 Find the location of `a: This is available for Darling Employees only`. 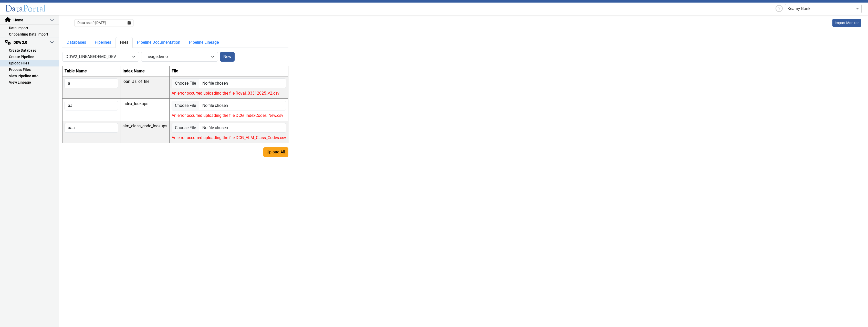

a: This is available for Darling Employees only is located at coordinates (846, 23).